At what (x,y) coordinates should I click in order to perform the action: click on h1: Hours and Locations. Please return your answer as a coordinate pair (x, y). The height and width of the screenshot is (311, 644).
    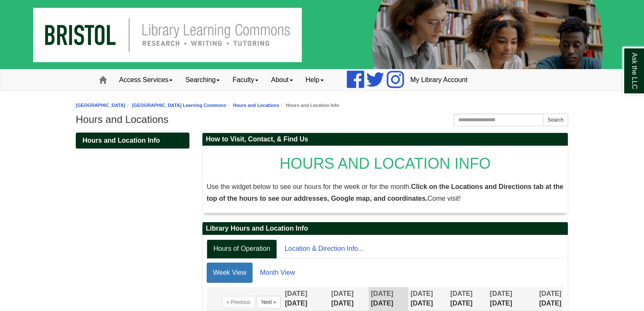
    Looking at the image, I should click on (322, 119).